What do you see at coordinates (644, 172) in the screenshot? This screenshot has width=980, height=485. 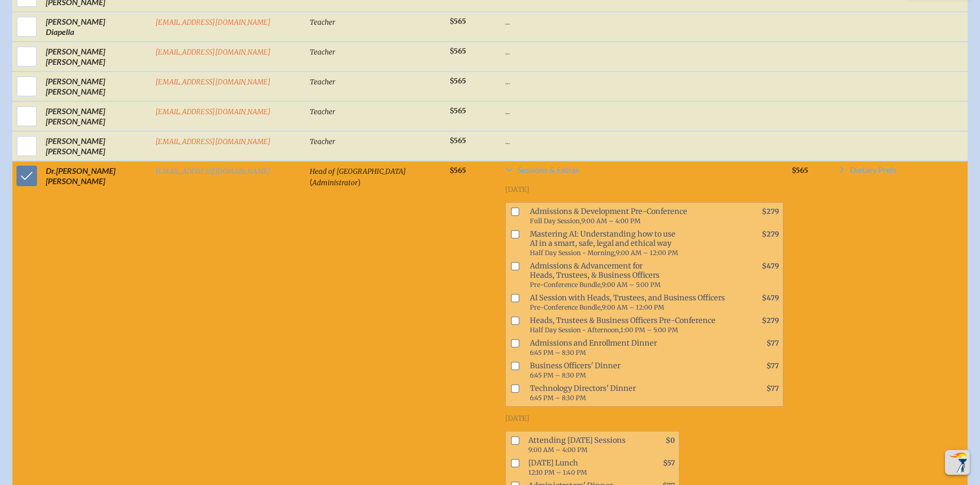 I see `a: Sessions & Extras` at bounding box center [644, 172].